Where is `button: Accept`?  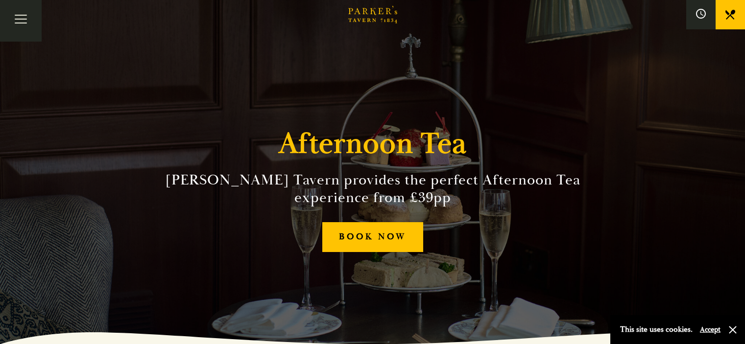 button: Accept is located at coordinates (710, 329).